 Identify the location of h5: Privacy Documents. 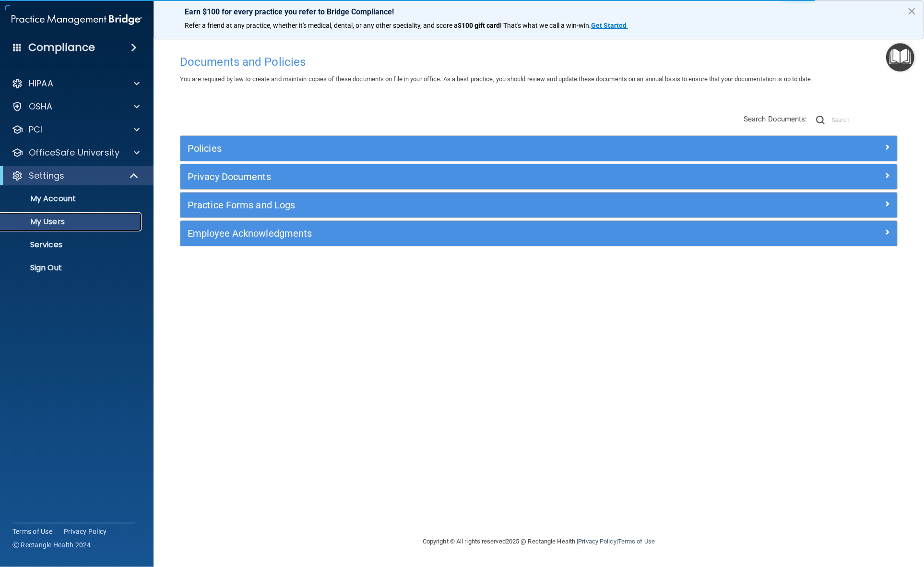
(449, 177).